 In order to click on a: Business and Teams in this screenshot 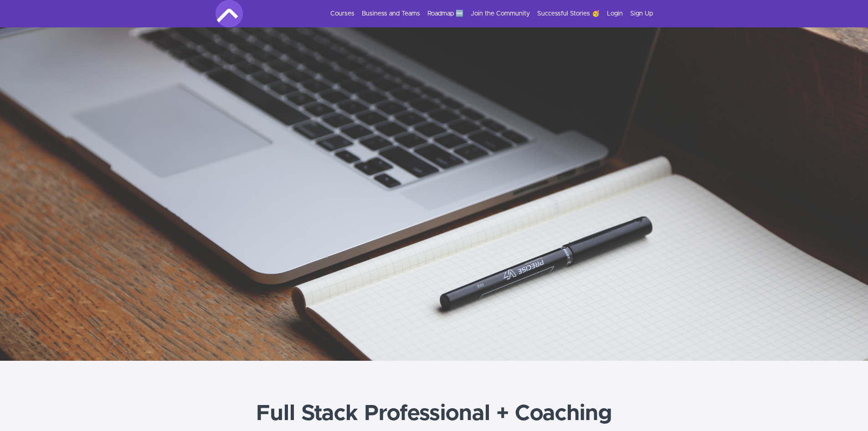, I will do `click(391, 14)`.